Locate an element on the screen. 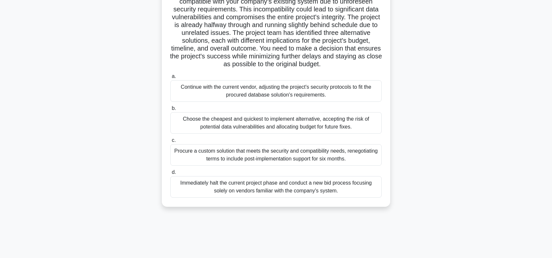 The height and width of the screenshot is (258, 552). span: b. is located at coordinates (174, 108).